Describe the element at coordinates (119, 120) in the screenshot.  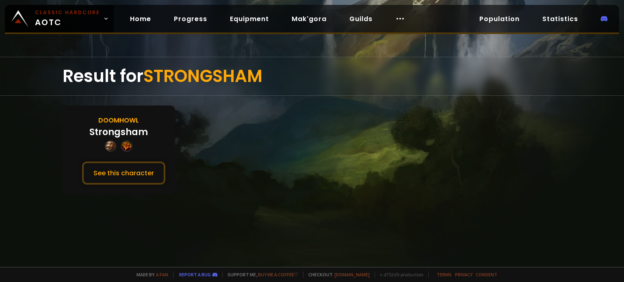
I see `div: Doomhowl` at that location.